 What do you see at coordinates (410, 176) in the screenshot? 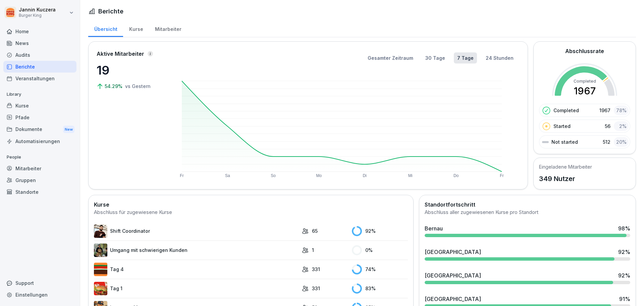
I see `text: Mi` at bounding box center [410, 176].